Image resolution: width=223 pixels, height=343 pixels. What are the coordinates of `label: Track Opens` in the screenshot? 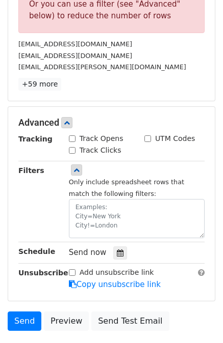 It's located at (101, 139).